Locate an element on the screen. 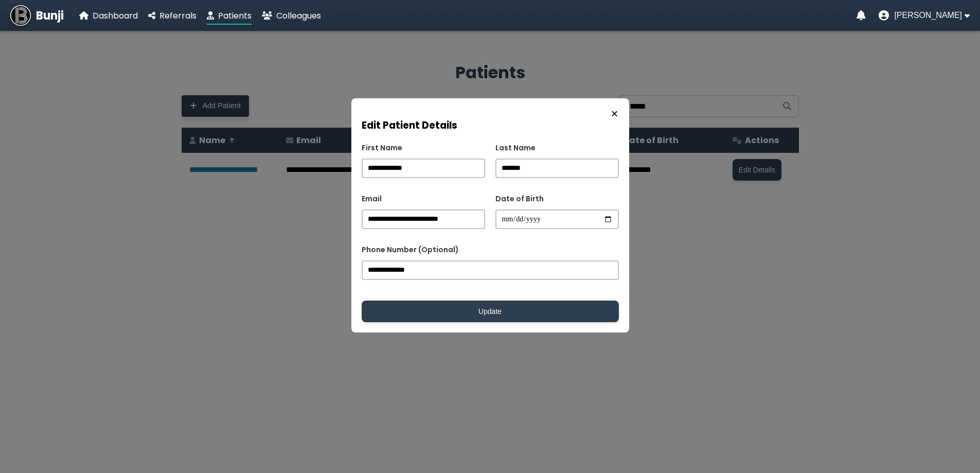 The height and width of the screenshot is (473, 980). button: User menu is located at coordinates (924, 15).